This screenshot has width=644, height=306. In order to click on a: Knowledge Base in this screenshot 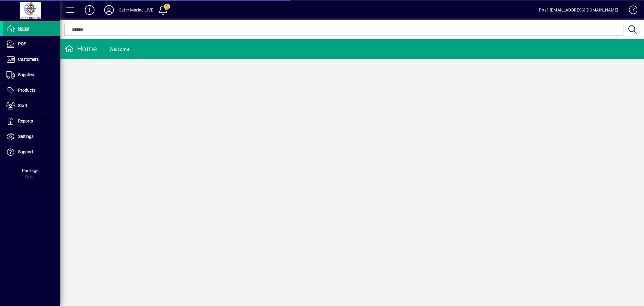, I will do `click(631, 11)`.